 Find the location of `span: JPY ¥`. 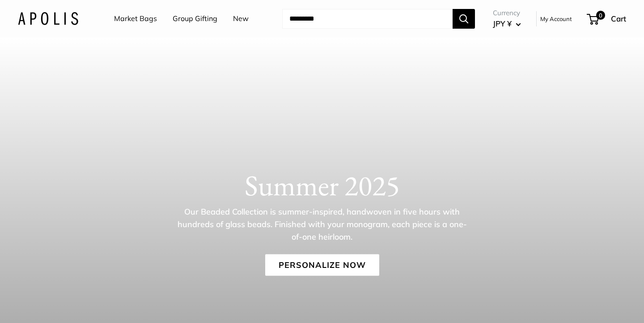

span: JPY ¥ is located at coordinates (502, 23).